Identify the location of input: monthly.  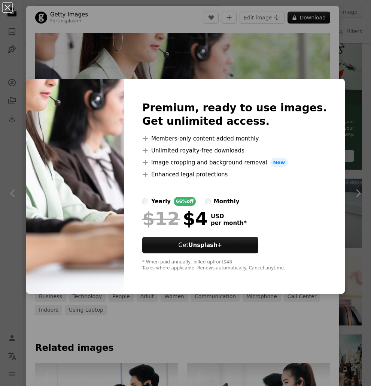
(208, 202).